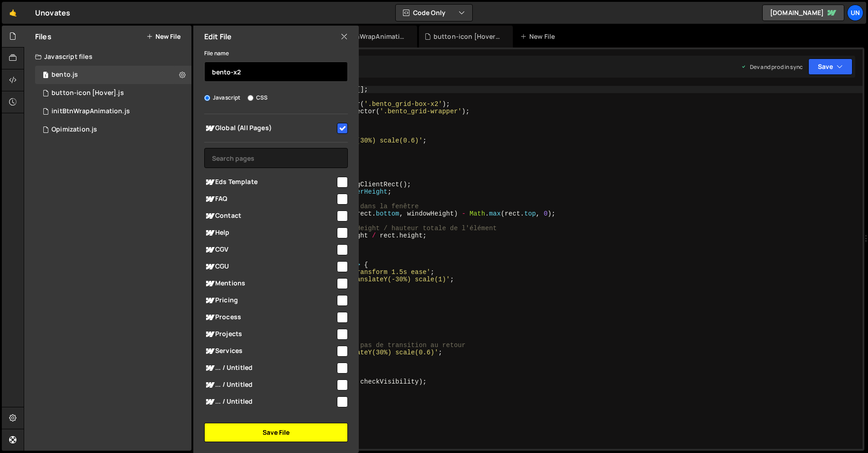 The height and width of the screenshot is (453, 868). I want to click on input: CSS, so click(251, 98).